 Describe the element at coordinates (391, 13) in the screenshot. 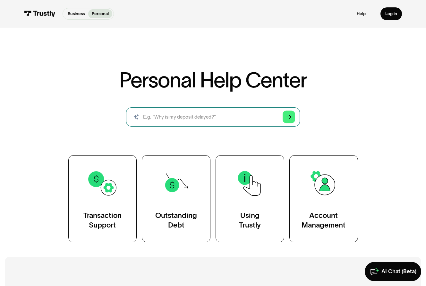

I see `div: Log in` at that location.